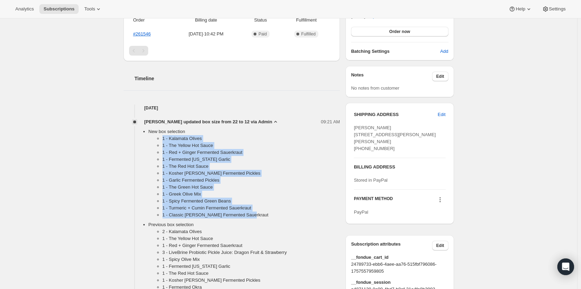  Describe the element at coordinates (251, 208) in the screenshot. I see `li: 1 - Turmeric + Cumin Fermented Sauerkraut` at that location.